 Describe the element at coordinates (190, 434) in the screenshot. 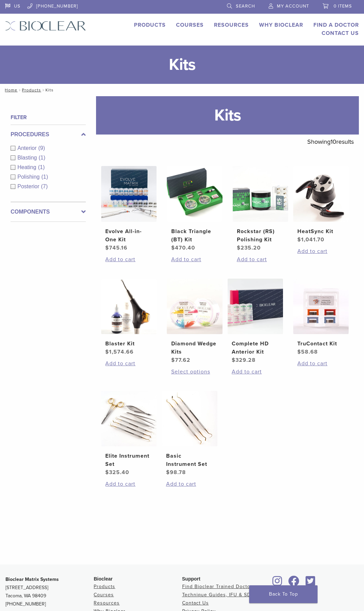

I see `a: Basic Instrument SetBasic Instrument Set $98.78` at that location.